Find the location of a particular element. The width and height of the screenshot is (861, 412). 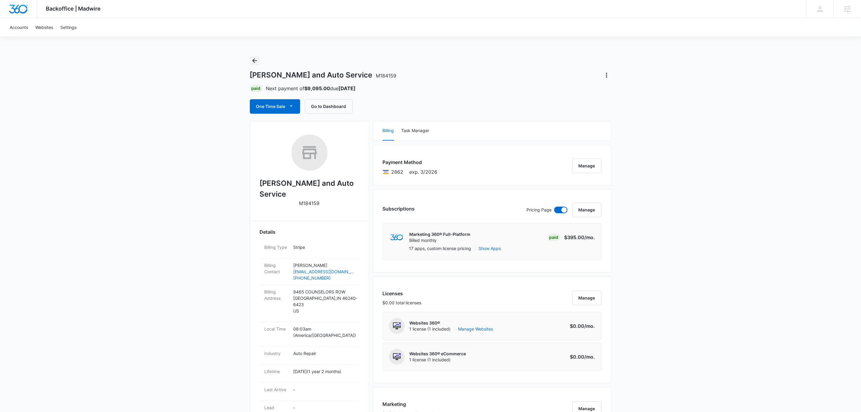

button: Back is located at coordinates (255, 61).